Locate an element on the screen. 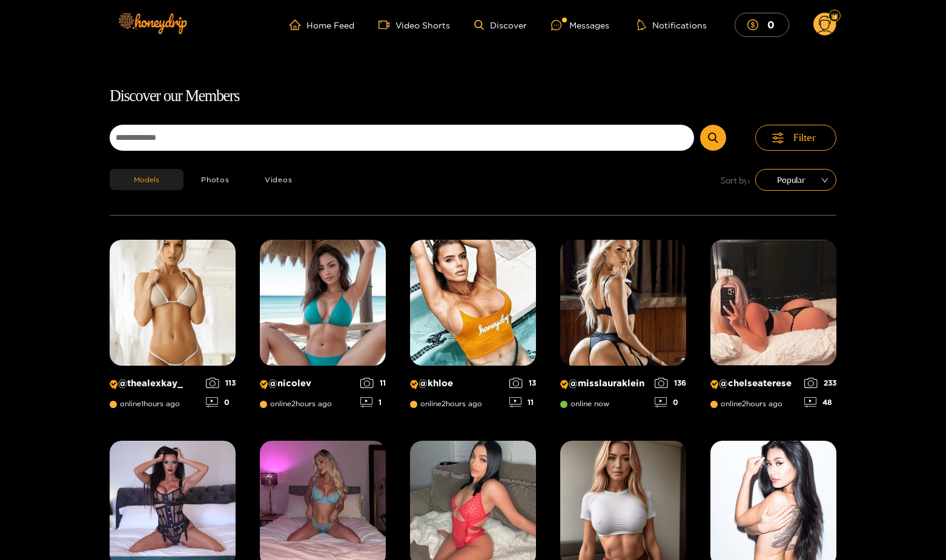 Image resolution: width=946 pixels, height=560 pixels. button: Filter is located at coordinates (796, 138).